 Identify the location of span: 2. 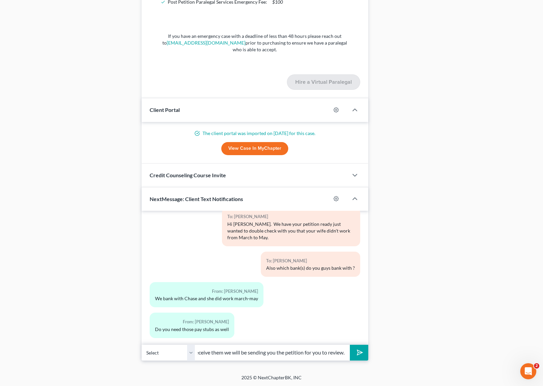
(537, 366).